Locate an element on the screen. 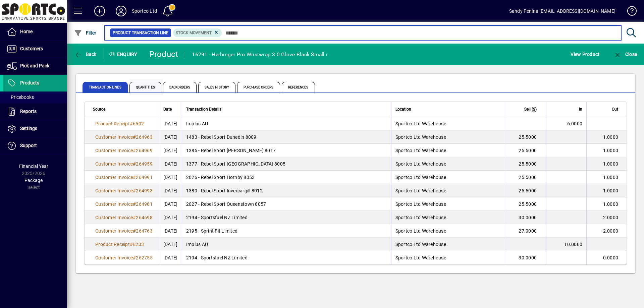  a: Home is located at coordinates (35, 32).